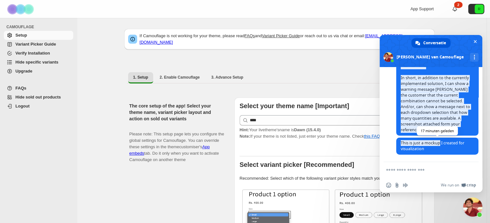 The height and width of the screenshot is (223, 490). Describe the element at coordinates (424, 170) in the screenshot. I see `textarea: Typ een bericht...` at that location.